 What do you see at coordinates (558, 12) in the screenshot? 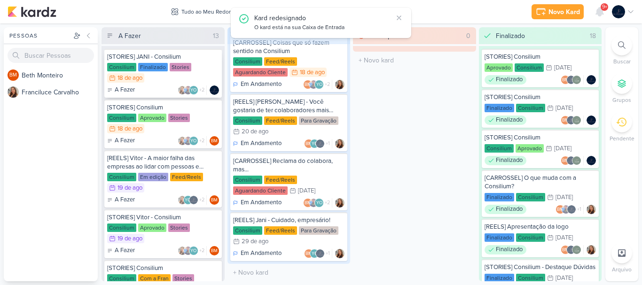
I see `button: Novo Kard` at bounding box center [558, 12].